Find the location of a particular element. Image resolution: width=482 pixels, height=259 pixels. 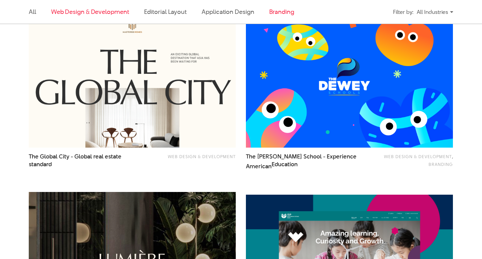

a: Editorial Layout is located at coordinates (166, 12).